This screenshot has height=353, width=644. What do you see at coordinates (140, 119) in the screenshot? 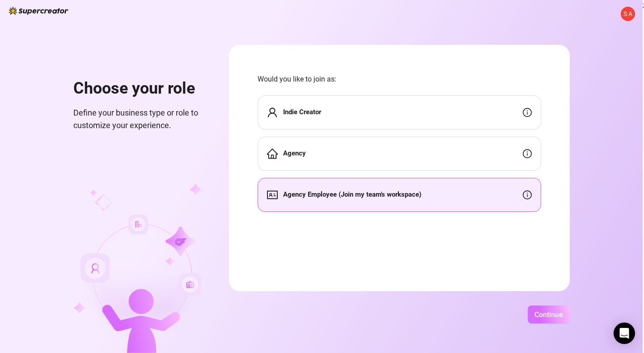
I see `span: Define your business type or role to customize your experience.` at bounding box center [140, 119].